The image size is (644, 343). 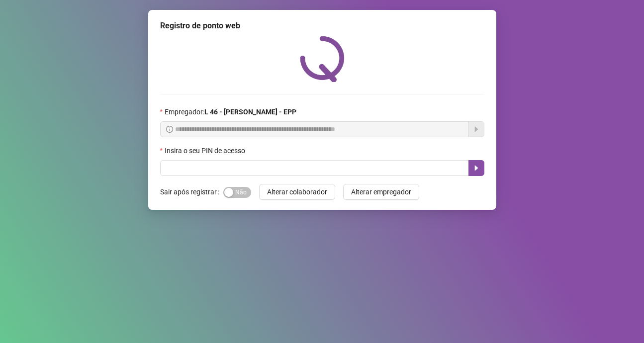 What do you see at coordinates (322, 59) in the screenshot?
I see `img: QRPoint` at bounding box center [322, 59].